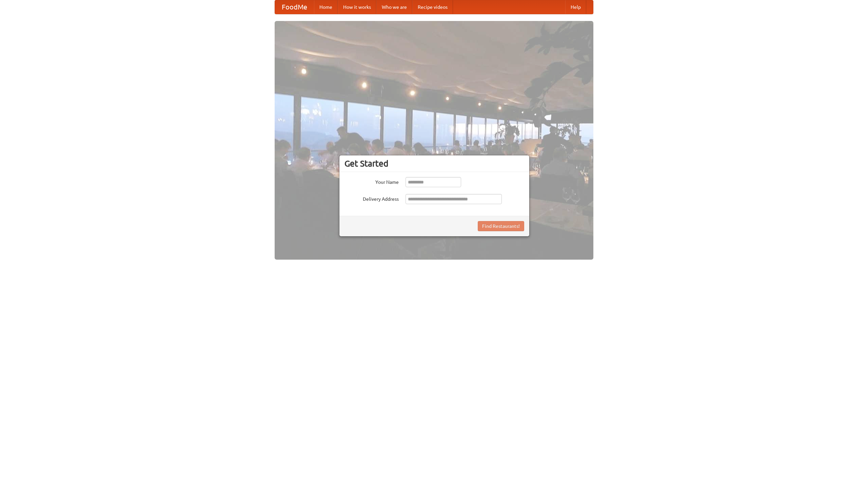 The image size is (868, 479). What do you see at coordinates (372, 199) in the screenshot?
I see `label: Delivery Address` at bounding box center [372, 199].